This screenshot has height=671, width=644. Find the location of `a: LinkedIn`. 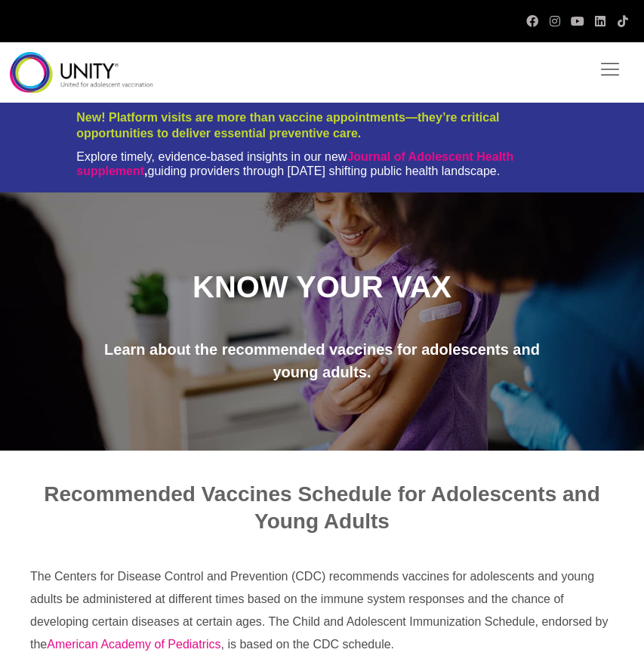

a: LinkedIn is located at coordinates (600, 22).